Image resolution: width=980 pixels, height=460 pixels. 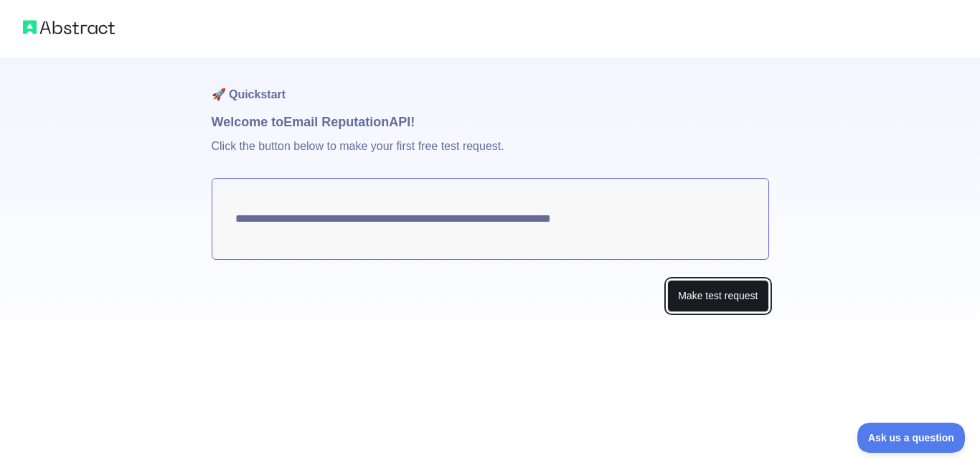 What do you see at coordinates (490, 84) in the screenshot?
I see `h1: 🚀 Quickstart` at bounding box center [490, 84].